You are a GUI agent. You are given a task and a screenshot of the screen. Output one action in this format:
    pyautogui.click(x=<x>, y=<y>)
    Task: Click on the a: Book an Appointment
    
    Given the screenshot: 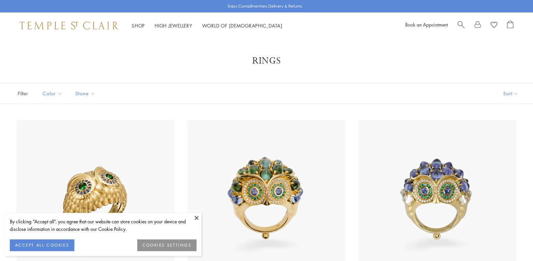 What is the action you would take?
    pyautogui.click(x=427, y=25)
    